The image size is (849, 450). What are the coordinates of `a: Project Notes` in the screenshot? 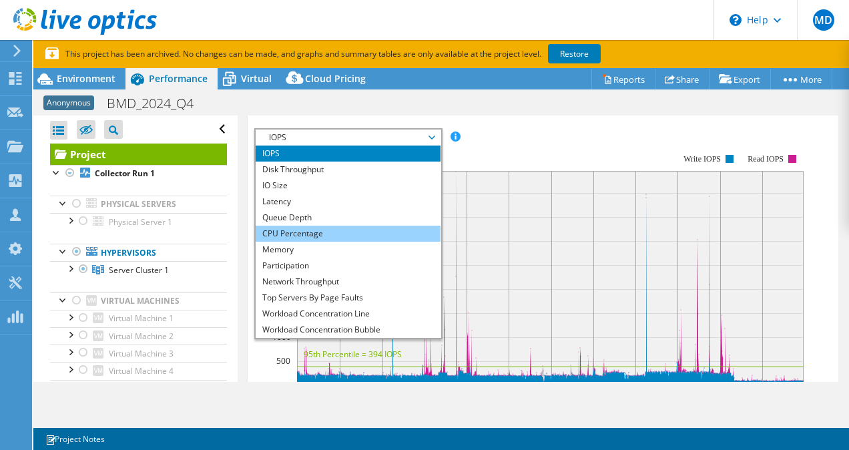 It's located at (75, 438).